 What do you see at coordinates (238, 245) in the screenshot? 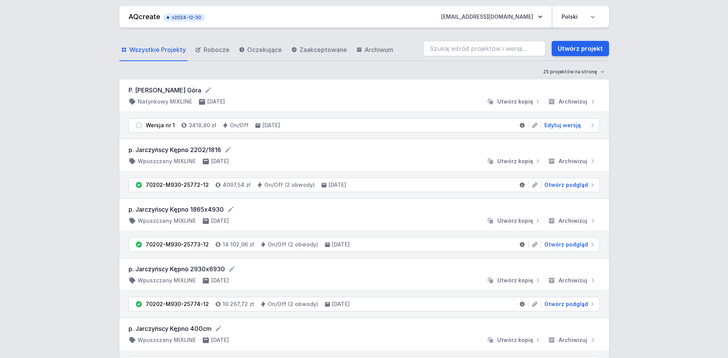
I see `h4: 14 102,96 zł` at bounding box center [238, 245].